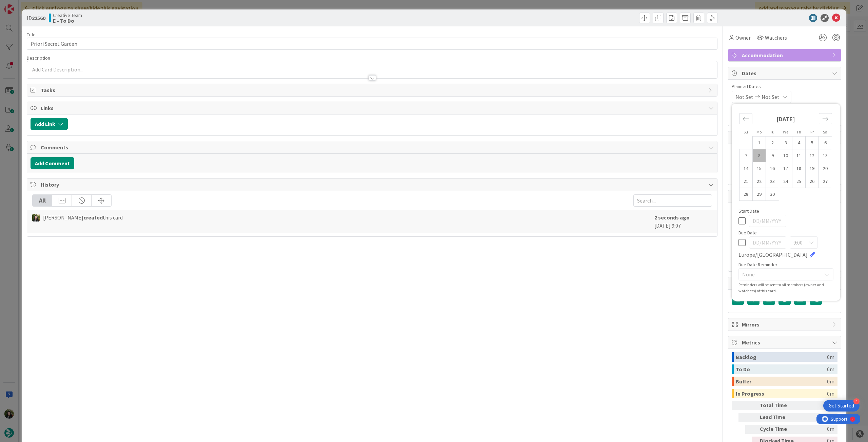 The height and width of the screenshot is (442, 868). Describe the element at coordinates (812, 143) in the screenshot. I see `td: Choose Friday, 05/Sep/2025 12:00 as your check-in date. It’s available.` at that location.